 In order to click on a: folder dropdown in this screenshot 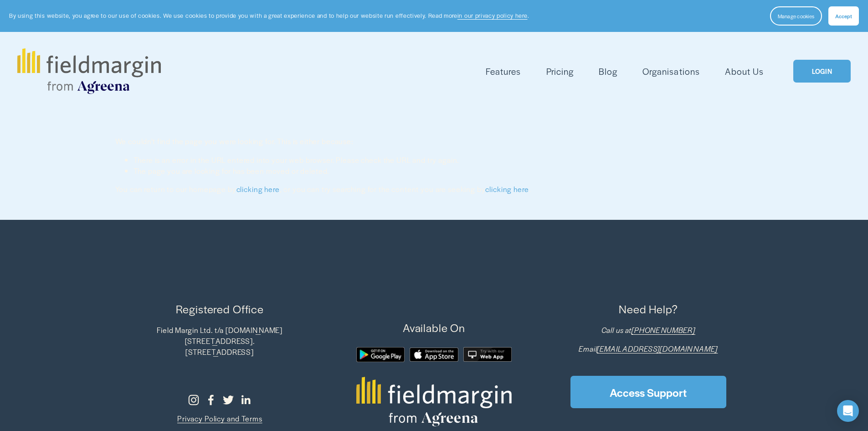, I will do `click(503, 71)`.